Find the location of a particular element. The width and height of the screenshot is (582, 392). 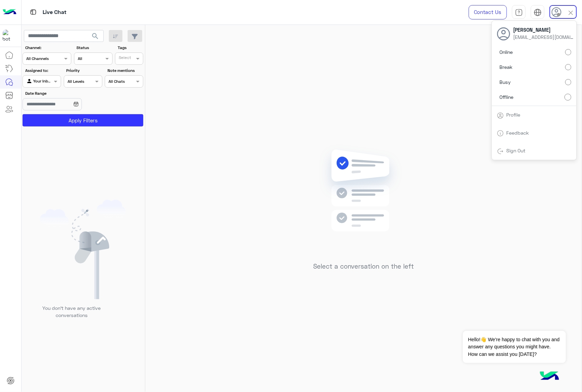

input: Offline is located at coordinates (568, 97).